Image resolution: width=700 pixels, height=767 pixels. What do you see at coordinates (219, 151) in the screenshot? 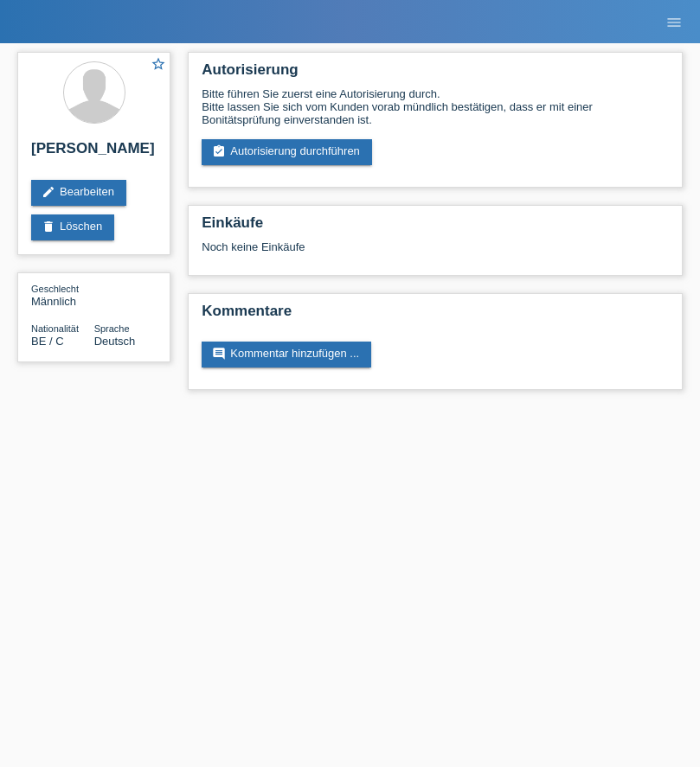
I see `i: assignment_turned_in` at bounding box center [219, 151].